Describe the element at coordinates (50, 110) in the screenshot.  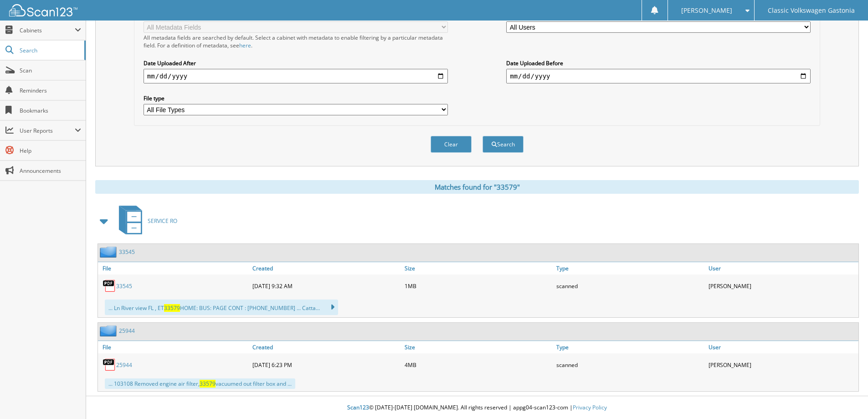
I see `span: Bookmarks` at that location.